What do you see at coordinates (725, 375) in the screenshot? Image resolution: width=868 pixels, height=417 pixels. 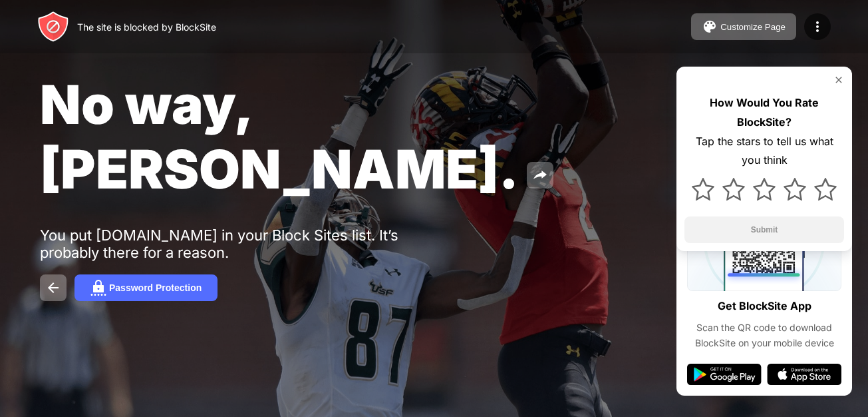 I see `img: google-play.svg` at bounding box center [725, 375].